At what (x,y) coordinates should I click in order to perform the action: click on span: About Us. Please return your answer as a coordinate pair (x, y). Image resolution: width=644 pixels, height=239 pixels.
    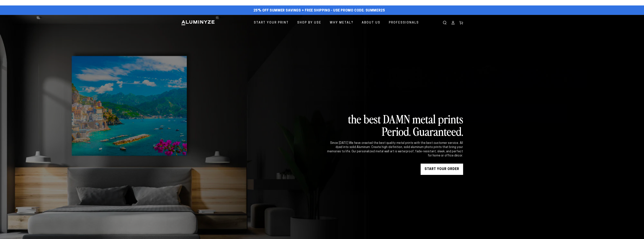
    Looking at the image, I should click on (371, 23).